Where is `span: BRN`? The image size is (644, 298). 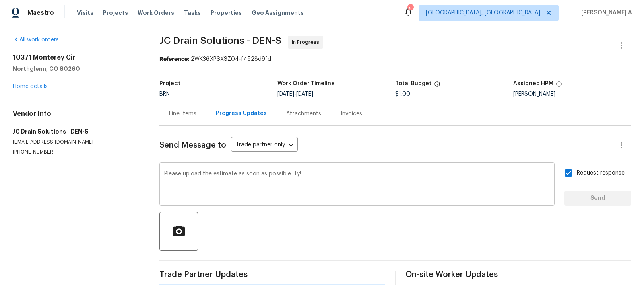 span: BRN is located at coordinates (165, 94).